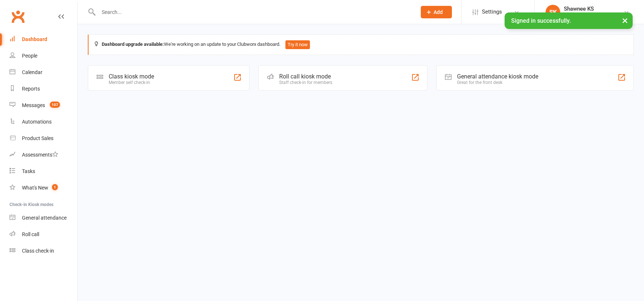 Image resolution: width=644 pixels, height=301 pixels. I want to click on a: Clubworx, so click(18, 17).